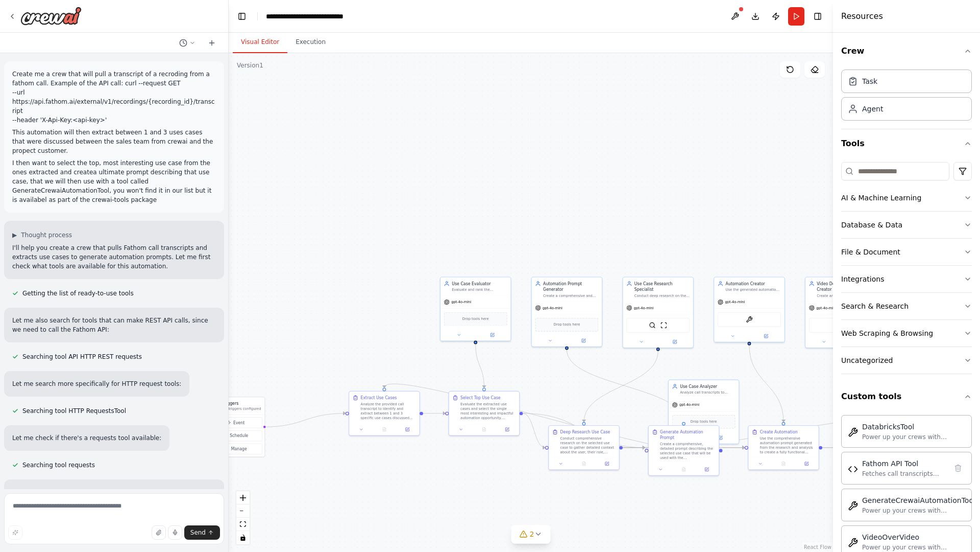 Image resolution: width=980 pixels, height=552 pixels. I want to click on img: VideoOverVideo, so click(853, 543).